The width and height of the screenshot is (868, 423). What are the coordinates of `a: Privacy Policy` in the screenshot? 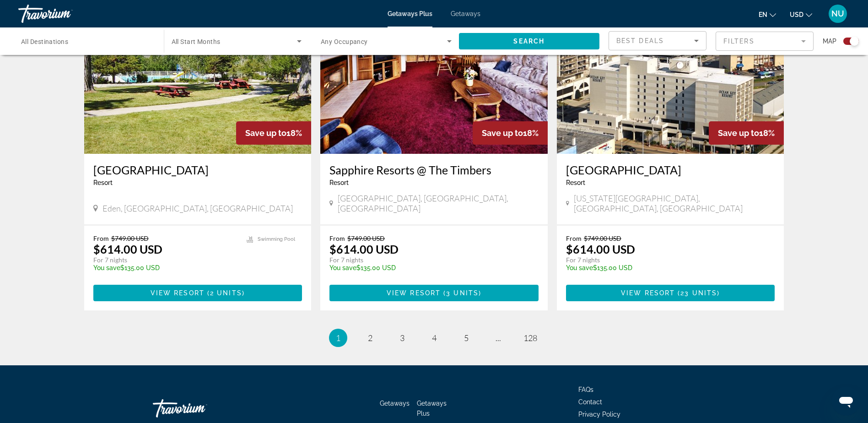 It's located at (600, 414).